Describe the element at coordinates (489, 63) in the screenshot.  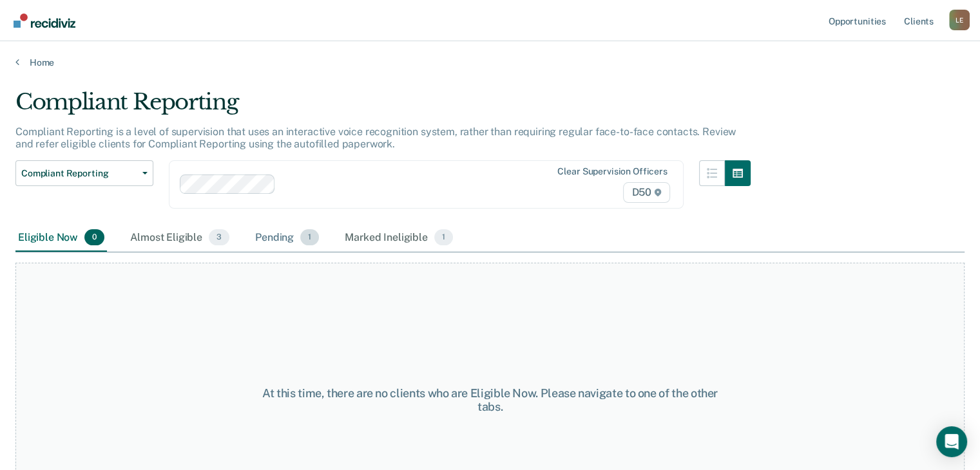
I see `a: Home` at that location.